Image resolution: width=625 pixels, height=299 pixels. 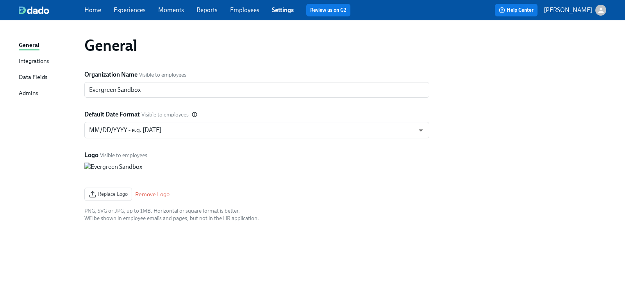 I want to click on img: dado, so click(x=34, y=10).